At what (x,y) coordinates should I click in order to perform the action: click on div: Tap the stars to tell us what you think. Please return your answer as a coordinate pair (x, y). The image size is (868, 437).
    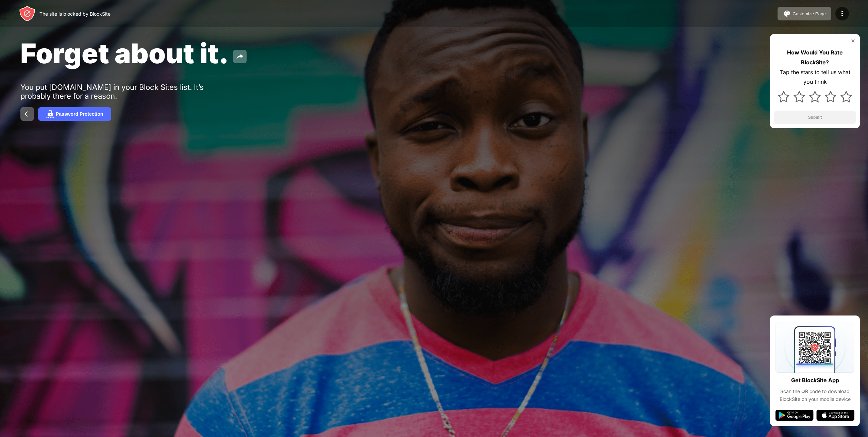
    Looking at the image, I should click on (815, 77).